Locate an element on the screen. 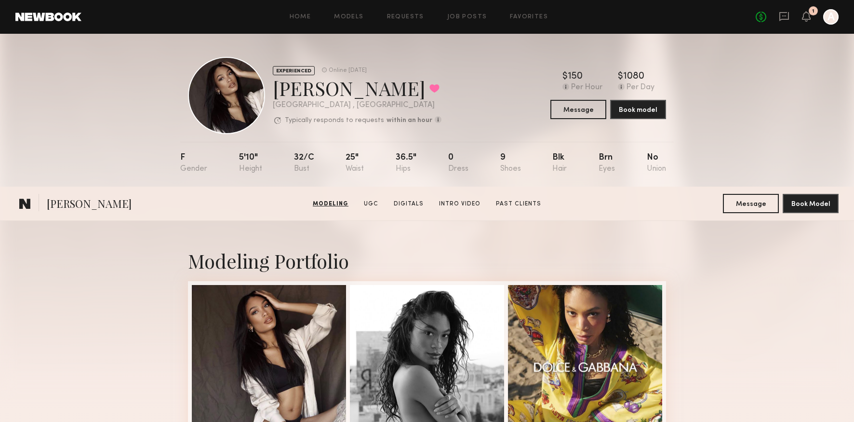  div: Brn is located at coordinates (607, 163).